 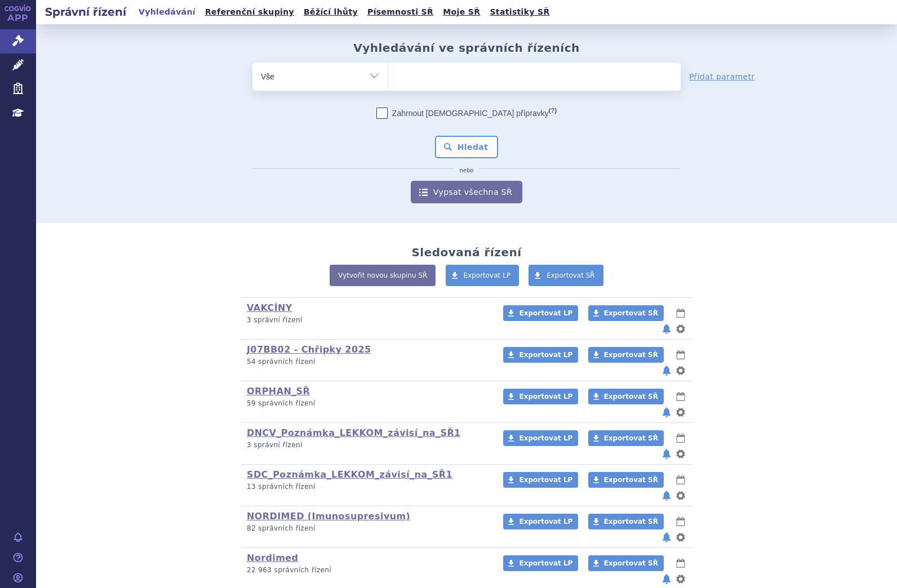 I want to click on a: Běžící lhůty, so click(x=331, y=12).